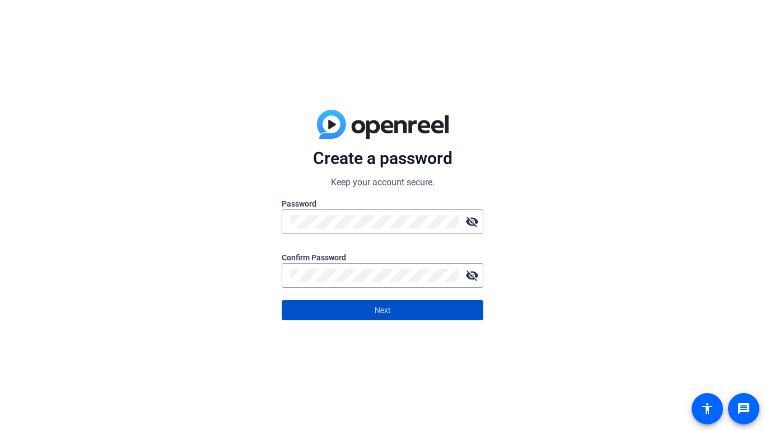 The width and height of the screenshot is (765, 430). I want to click on p: Create a password, so click(383, 159).